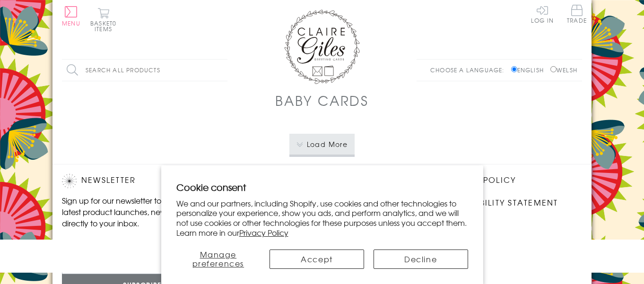 The image size is (644, 284). Describe the element at coordinates (421, 259) in the screenshot. I see `button: Decline` at that location.